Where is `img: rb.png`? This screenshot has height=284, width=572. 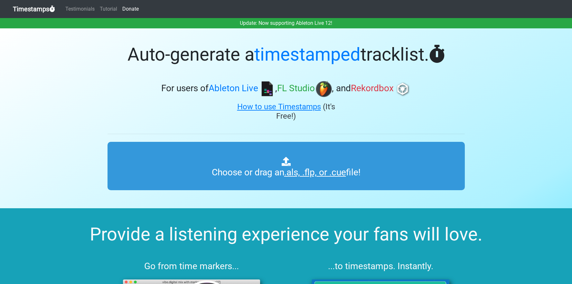
img: rb.png is located at coordinates (403, 89).